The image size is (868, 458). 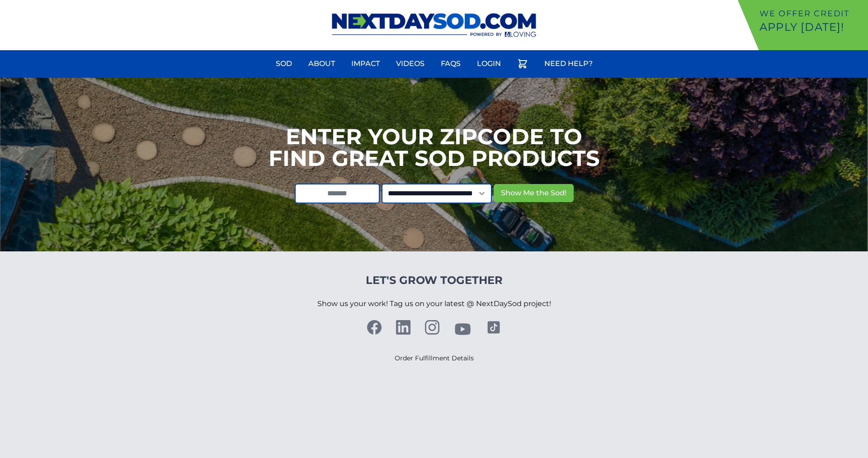 What do you see at coordinates (321, 64) in the screenshot?
I see `a: About` at bounding box center [321, 64].